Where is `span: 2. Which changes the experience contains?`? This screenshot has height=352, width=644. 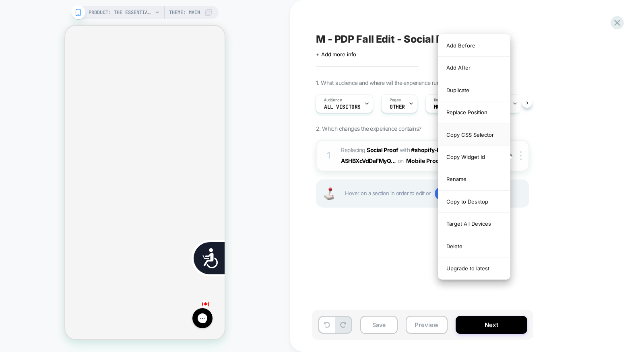
span: 2. Which changes the experience contains? is located at coordinates (368, 128).